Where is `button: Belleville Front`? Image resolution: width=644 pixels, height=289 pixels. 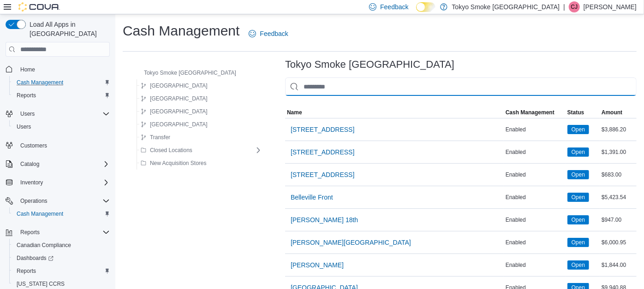 button: Belleville Front is located at coordinates (312, 197).